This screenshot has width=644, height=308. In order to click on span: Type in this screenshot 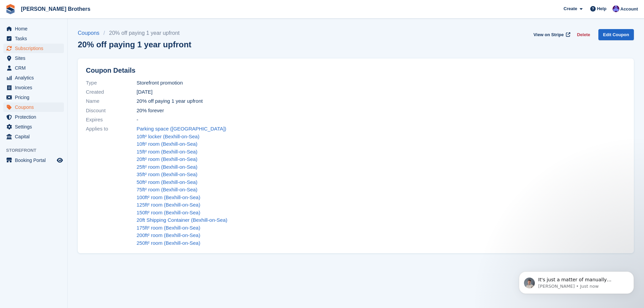, I will do `click(111, 83)`.